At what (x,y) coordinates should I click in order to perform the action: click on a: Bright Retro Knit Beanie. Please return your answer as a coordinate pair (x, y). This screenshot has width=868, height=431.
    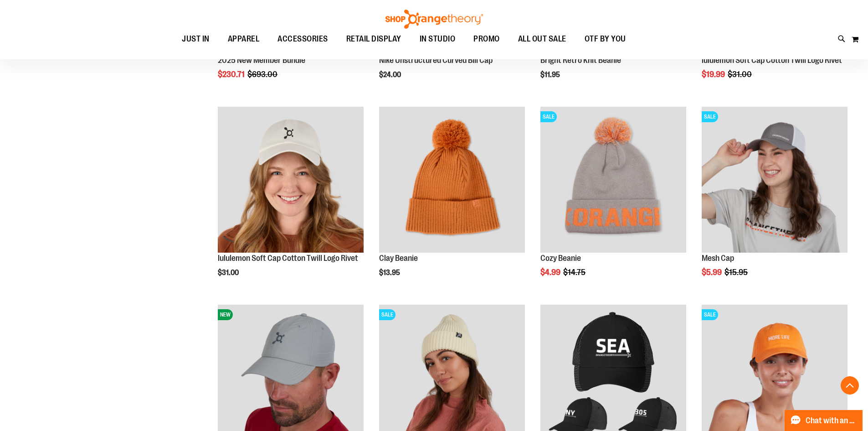
    Looking at the image, I should click on (580, 60).